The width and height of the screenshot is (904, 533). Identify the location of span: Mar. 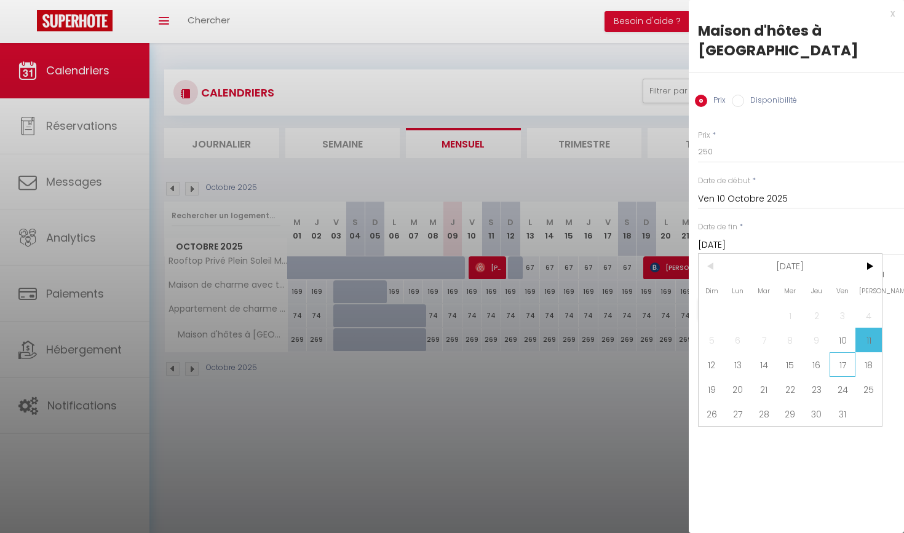
(764, 291).